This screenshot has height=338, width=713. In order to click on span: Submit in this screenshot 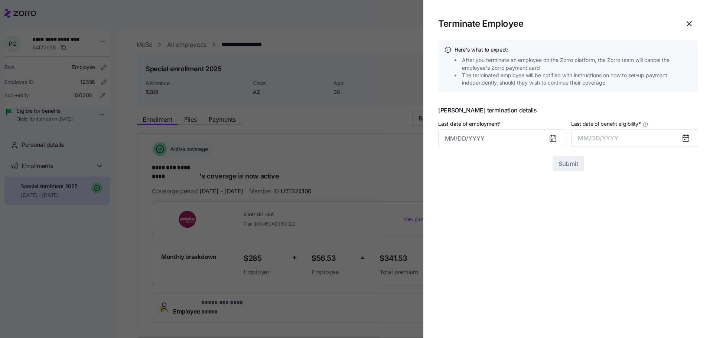, I will do `click(568, 164)`.